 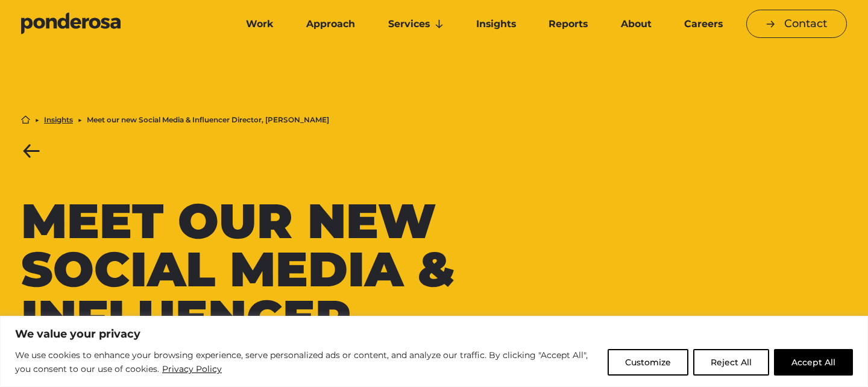 I want to click on a: Reports, so click(x=568, y=24).